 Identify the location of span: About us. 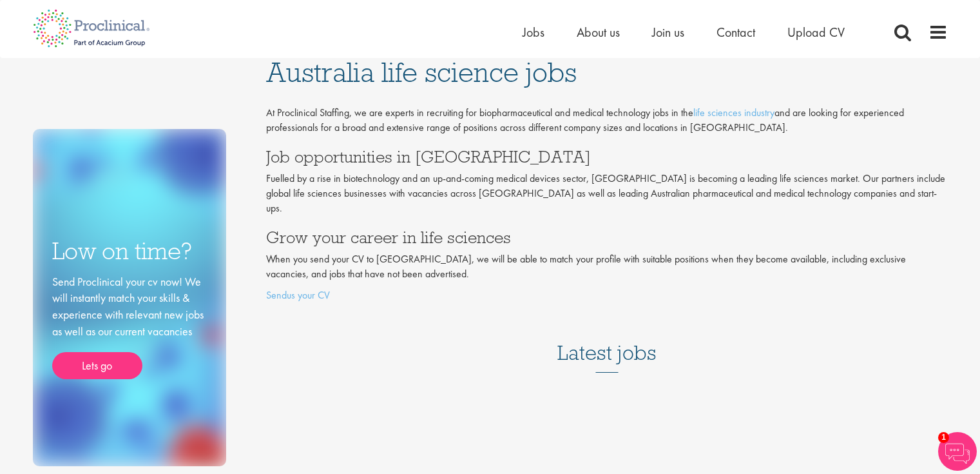
(598, 32).